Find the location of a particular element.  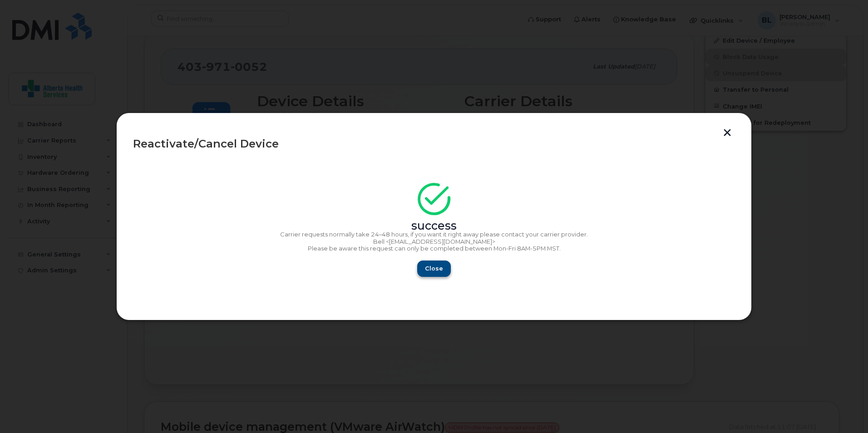

button: Close is located at coordinates (434, 268).